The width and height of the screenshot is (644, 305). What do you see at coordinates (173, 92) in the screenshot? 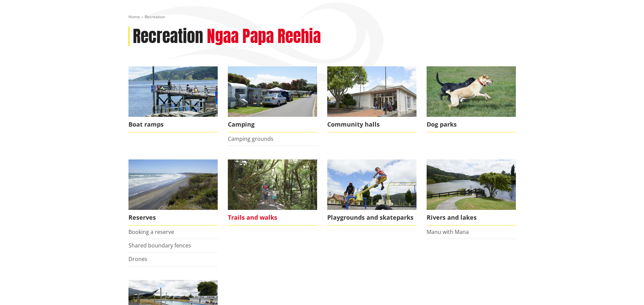
I see `img: Port Waikato boat ramp` at bounding box center [173, 92].